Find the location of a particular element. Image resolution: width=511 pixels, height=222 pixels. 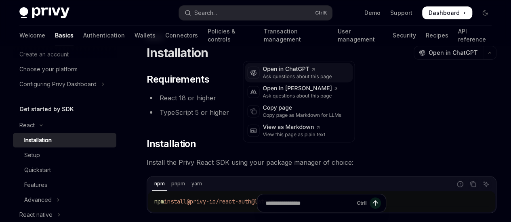

a: API reference is located at coordinates (474, 36).